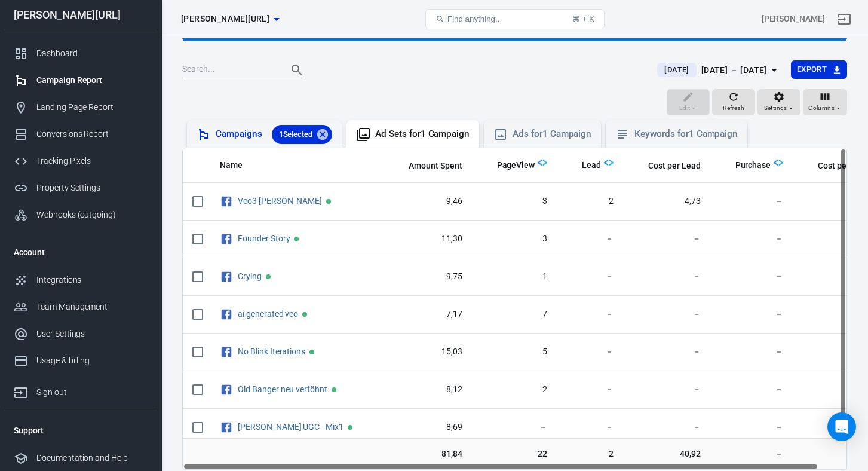  What do you see at coordinates (81, 53) in the screenshot?
I see `a: Dashboard` at bounding box center [81, 53].